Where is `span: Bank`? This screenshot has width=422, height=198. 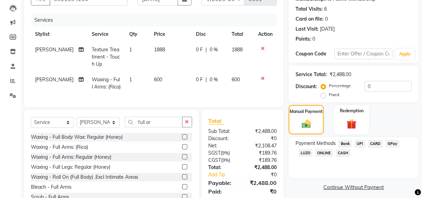 span: Bank is located at coordinates (345, 143).